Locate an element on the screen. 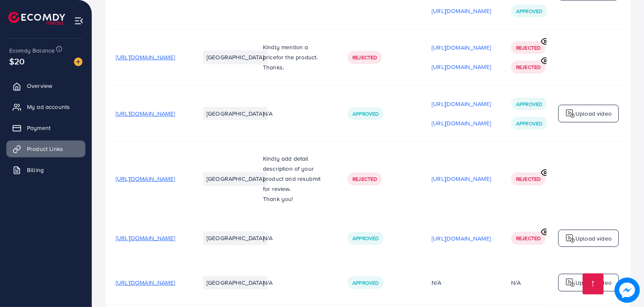 Image resolution: width=644 pixels, height=307 pixels. p: Thanks. is located at coordinates (295, 67).